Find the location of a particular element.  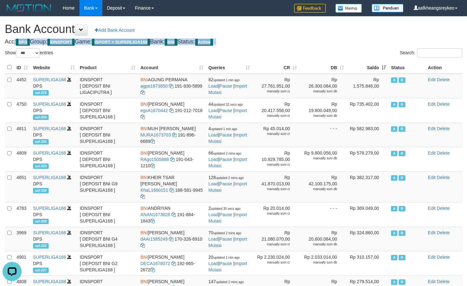

span: aaf-335 is located at coordinates (41, 142).